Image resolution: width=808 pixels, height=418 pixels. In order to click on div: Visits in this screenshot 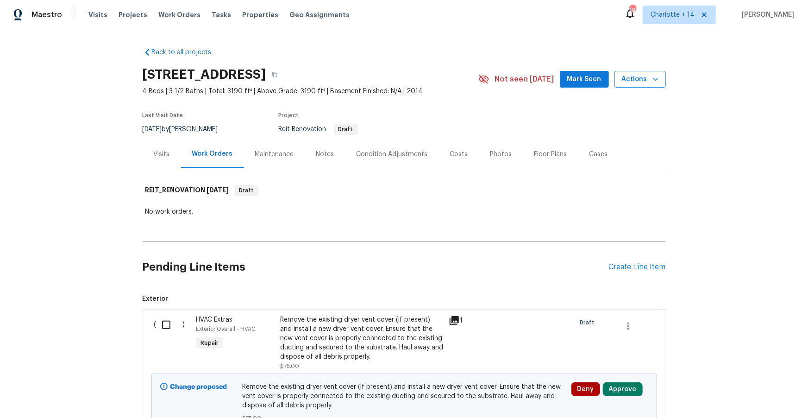, I will do `click(162, 154)`.